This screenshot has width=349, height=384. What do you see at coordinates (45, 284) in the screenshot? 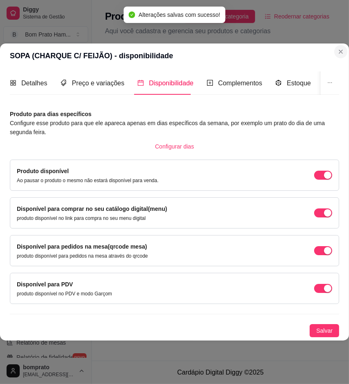
I see `label: Disponível para PDV` at bounding box center [45, 284].